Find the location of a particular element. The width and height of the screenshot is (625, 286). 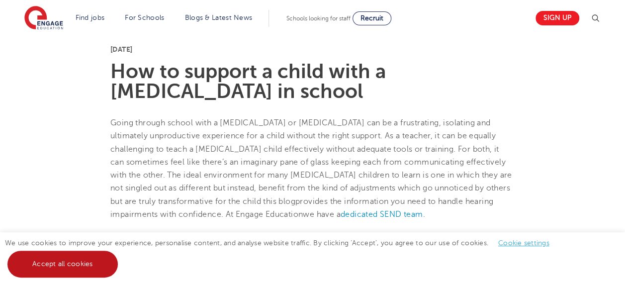

a: Recruit is located at coordinates (372, 18).